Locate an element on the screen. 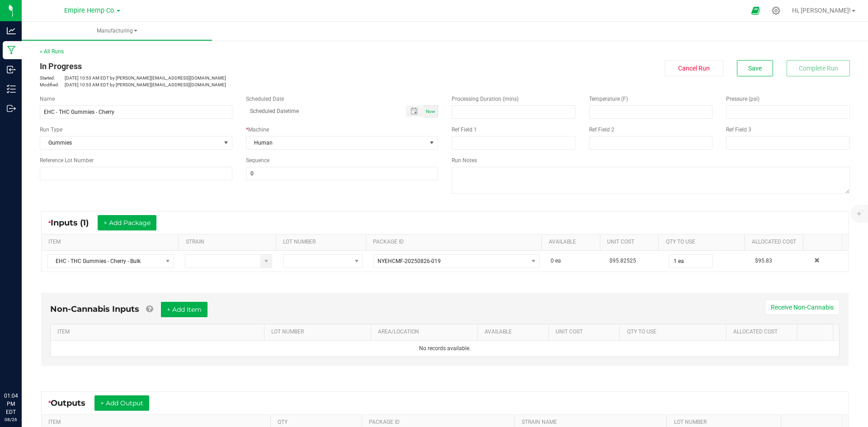 This screenshot has height=427, width=868. span: Run Type is located at coordinates (51, 130).